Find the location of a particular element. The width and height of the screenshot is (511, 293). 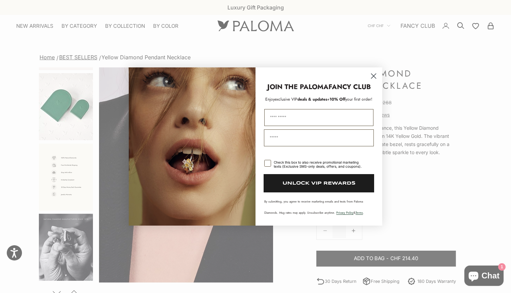

img: Loading... is located at coordinates (192, 146).